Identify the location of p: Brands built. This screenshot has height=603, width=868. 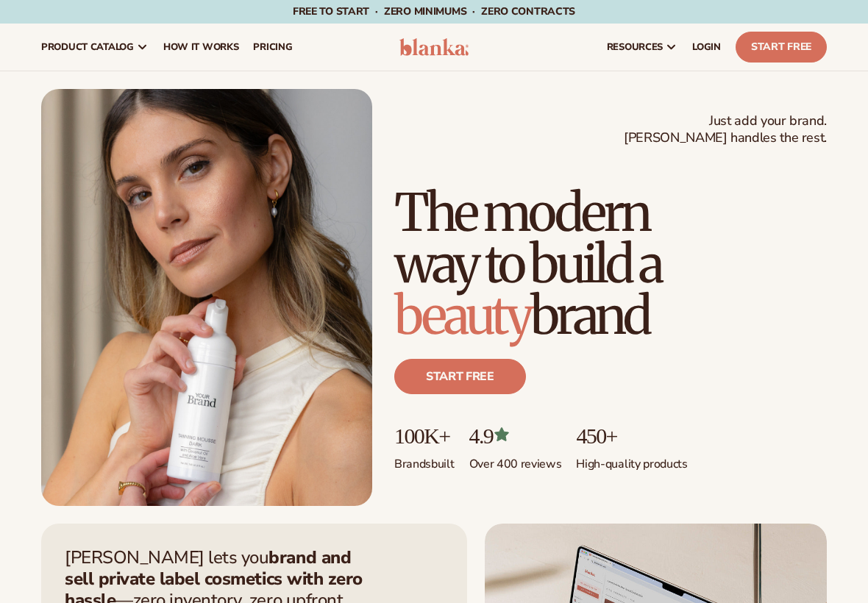
(425, 460).